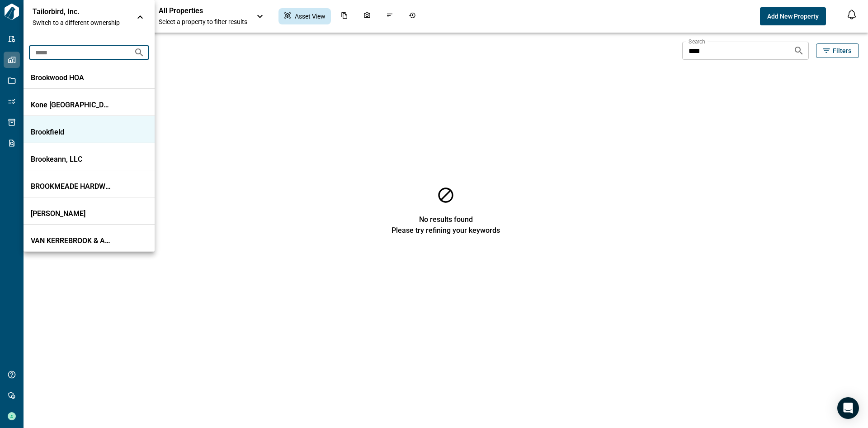  What do you see at coordinates (848, 408) in the screenshot?
I see `div: Open Intercom Messenger` at bounding box center [848, 408].